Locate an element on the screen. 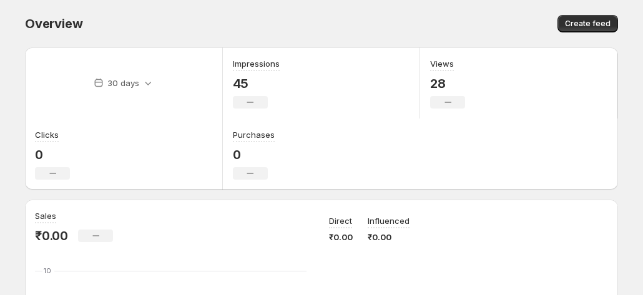  p: 30 days is located at coordinates (123, 83).